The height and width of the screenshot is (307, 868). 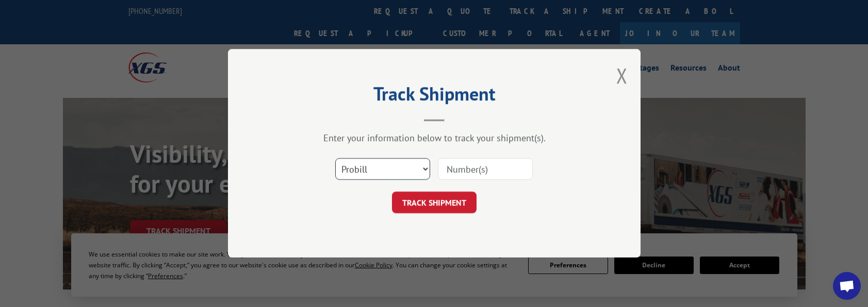 What do you see at coordinates (434, 138) in the screenshot?
I see `div: Enter your information below to track your shipment(s).` at bounding box center [434, 138].